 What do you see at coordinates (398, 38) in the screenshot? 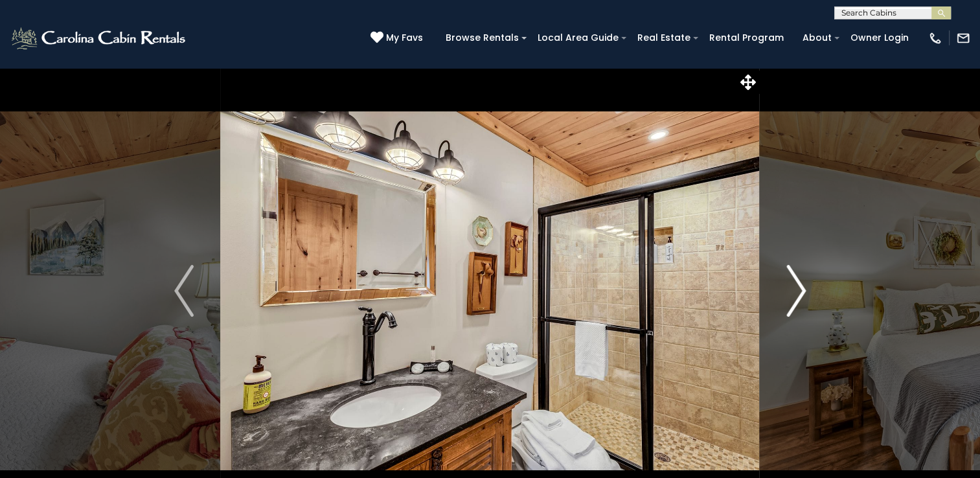
I see `a: My Favs` at bounding box center [398, 38].